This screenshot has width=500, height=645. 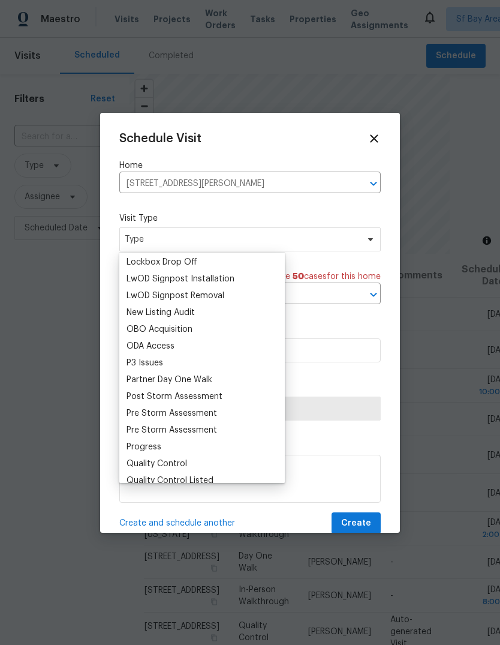 I want to click on div: Quality Control Listed, so click(x=170, y=481).